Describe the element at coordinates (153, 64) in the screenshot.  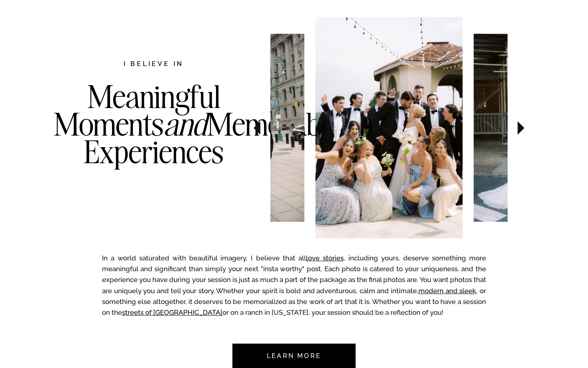
I see `h2: I believe in` at that location.